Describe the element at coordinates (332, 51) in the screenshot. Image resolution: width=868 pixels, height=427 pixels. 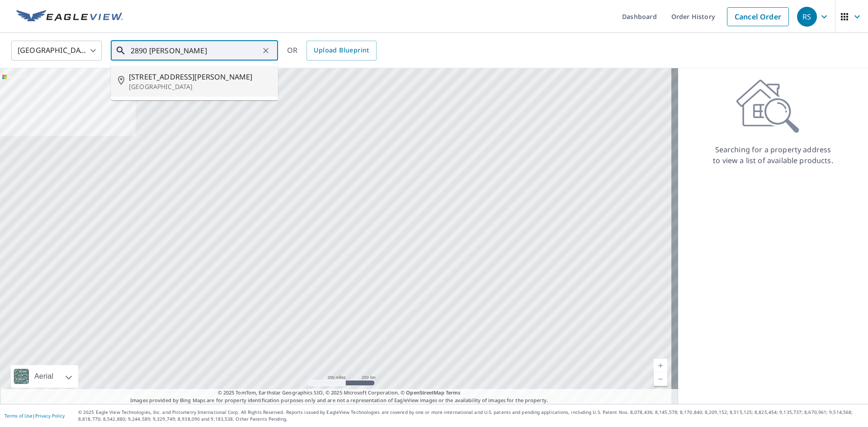
I see `div: OR` at that location.